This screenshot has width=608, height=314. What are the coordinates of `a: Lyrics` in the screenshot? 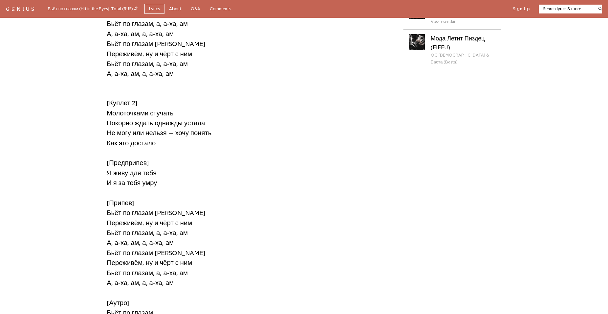 It's located at (154, 9).